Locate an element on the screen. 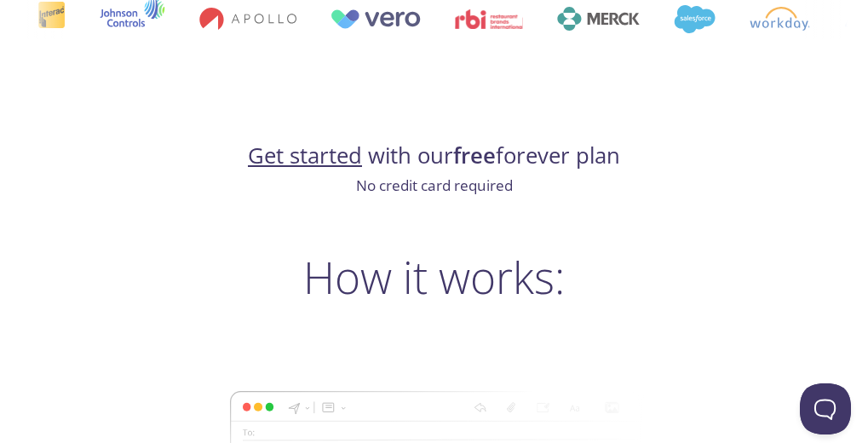 Image resolution: width=868 pixels, height=443 pixels. h4: with our forever plan is located at coordinates (434, 156).